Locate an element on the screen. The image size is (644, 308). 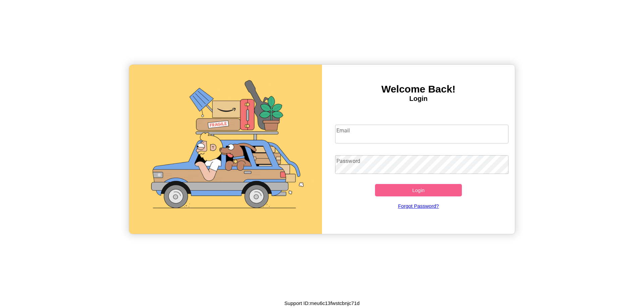
p: Support ID: meu6c13fwstcbnjc71d is located at coordinates (322, 303).